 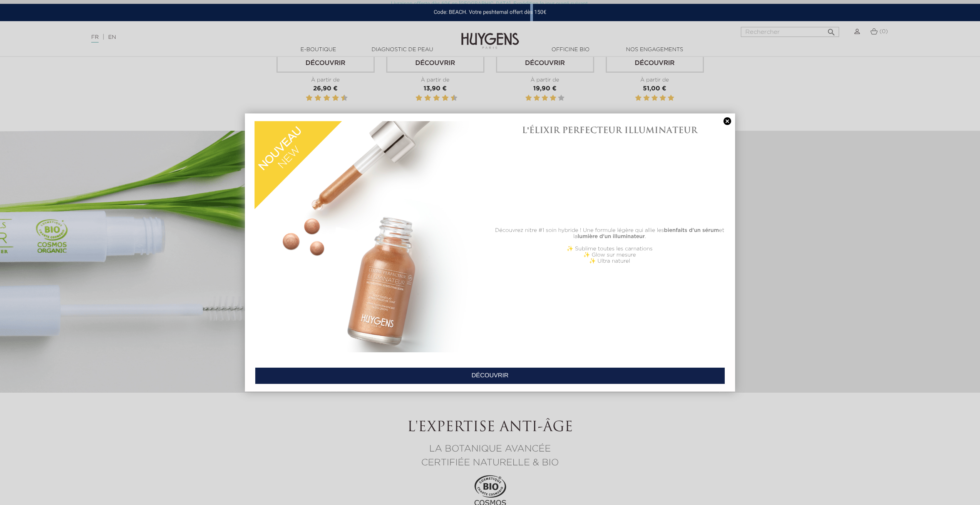 I want to click on h1: L'ÉLIXIR PERFECTEUR ILLUMINATEUR, so click(x=610, y=130).